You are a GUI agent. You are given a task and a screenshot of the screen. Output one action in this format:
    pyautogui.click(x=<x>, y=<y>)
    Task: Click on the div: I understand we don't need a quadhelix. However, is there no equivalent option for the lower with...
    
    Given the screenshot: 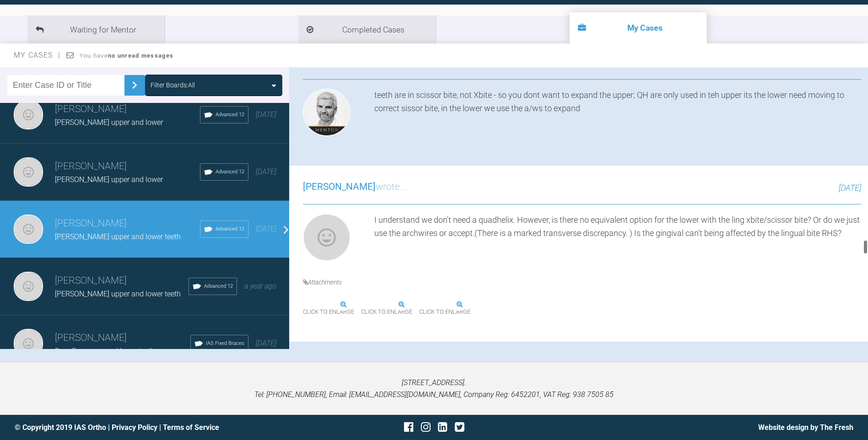 What is the action you would take?
    pyautogui.click(x=618, y=239)
    